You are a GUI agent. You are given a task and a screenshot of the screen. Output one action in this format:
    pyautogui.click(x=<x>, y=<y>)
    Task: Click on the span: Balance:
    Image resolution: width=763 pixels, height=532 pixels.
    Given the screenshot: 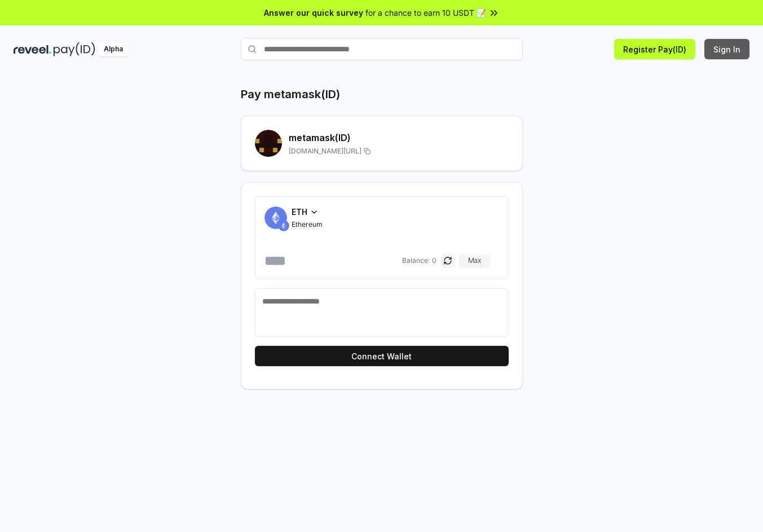 What is the action you would take?
    pyautogui.click(x=415, y=260)
    